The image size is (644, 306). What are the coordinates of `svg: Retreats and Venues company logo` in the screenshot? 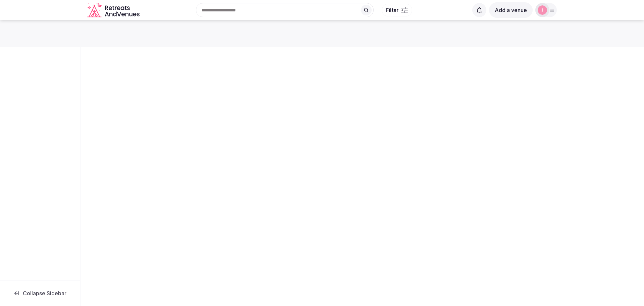 It's located at (114, 10).